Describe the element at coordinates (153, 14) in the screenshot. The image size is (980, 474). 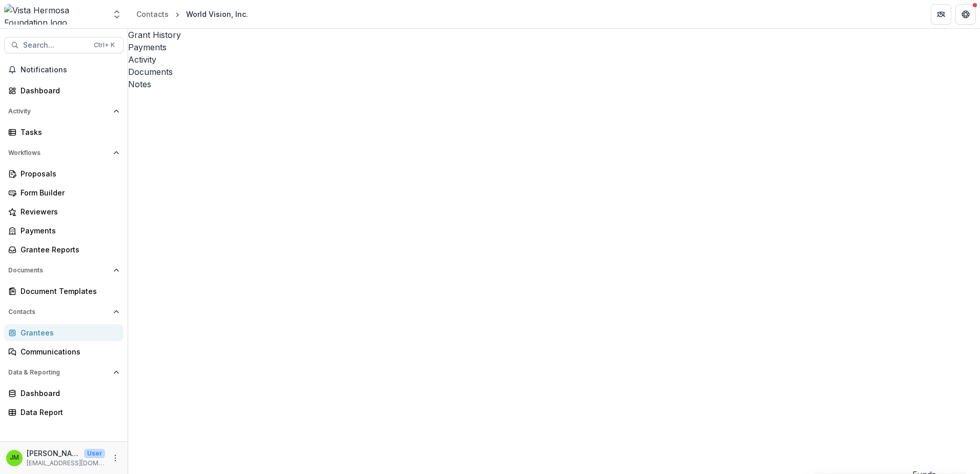
I see `div: Contacts` at that location.